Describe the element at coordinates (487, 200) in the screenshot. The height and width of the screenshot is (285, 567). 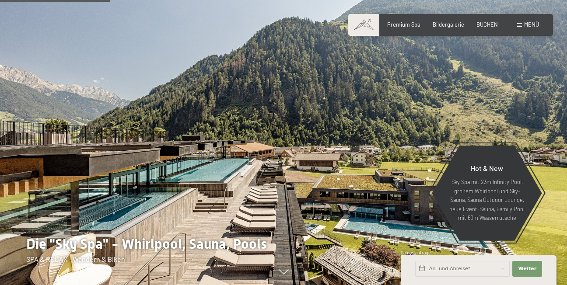
I see `p: Sky Spa mit 23m Infinity Pool, großem Whirlpool und Sky-Sauna, Sauna Outdoor Lounge, neue Event-S...` at that location.